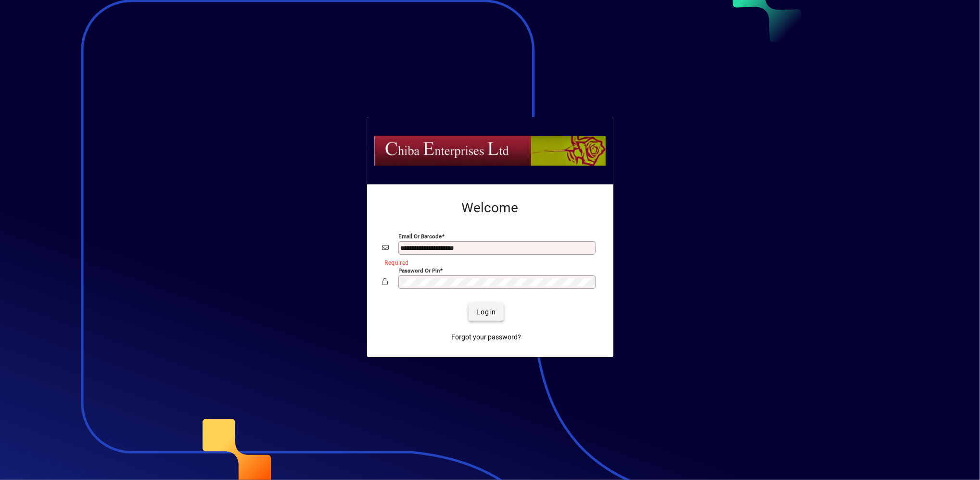 Image resolution: width=980 pixels, height=480 pixels. What do you see at coordinates (486, 337) in the screenshot?
I see `span: Forgot your password?` at bounding box center [486, 337].